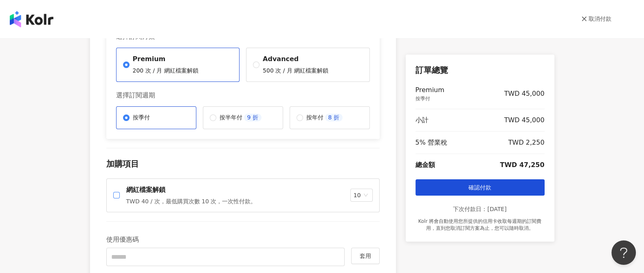  I want to click on p: Kolr 將會自動使用您所提供的信用卡收取每週期的訂閱費用，直到您取消訂閱方案為止，您可以隨時取消。, so click(480, 225).